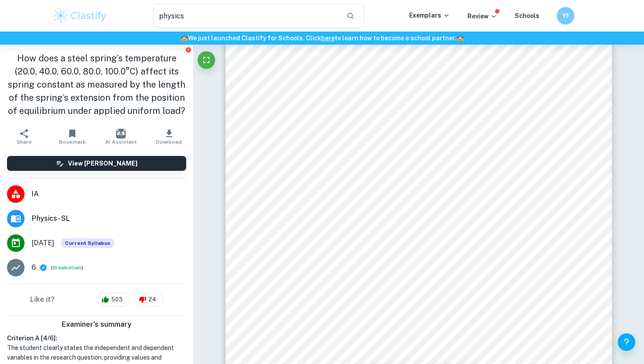  Describe the element at coordinates (34, 268) in the screenshot. I see `p: 6` at that location.